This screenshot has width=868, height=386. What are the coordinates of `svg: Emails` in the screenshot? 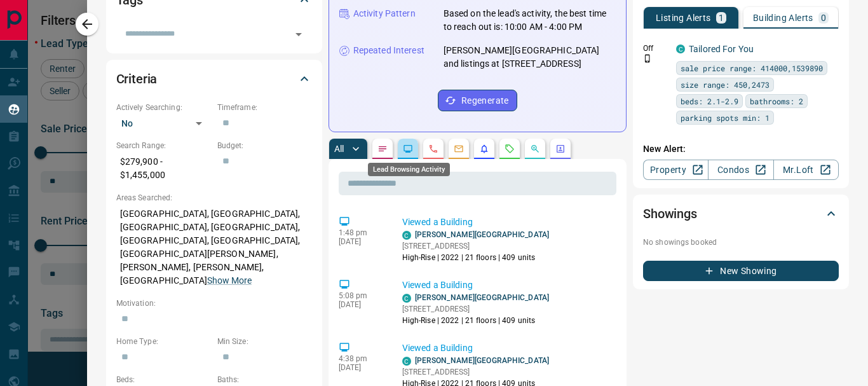 It's located at (459, 149).